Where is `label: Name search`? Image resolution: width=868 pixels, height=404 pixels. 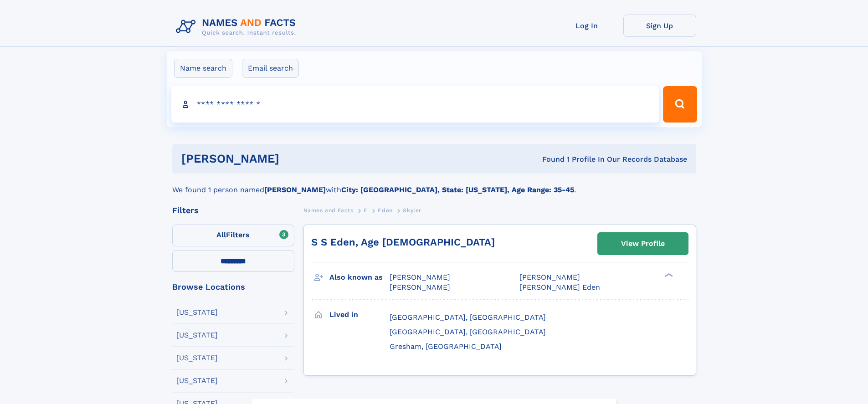
label: Name search is located at coordinates (204, 68).